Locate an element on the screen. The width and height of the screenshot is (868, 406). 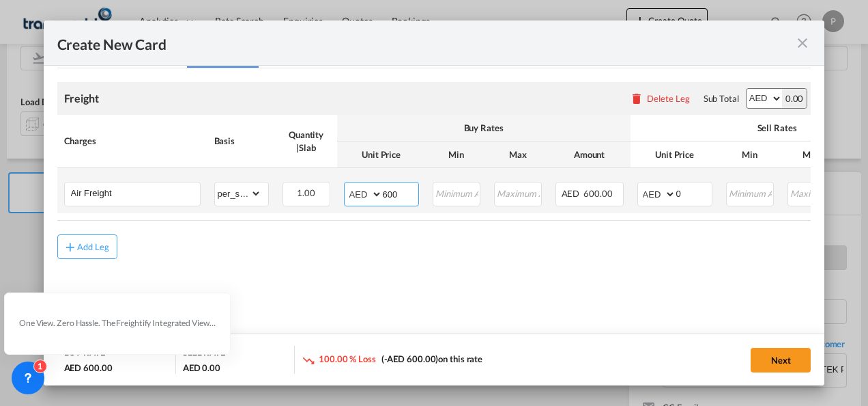
select: per_shipment is located at coordinates (238, 193).